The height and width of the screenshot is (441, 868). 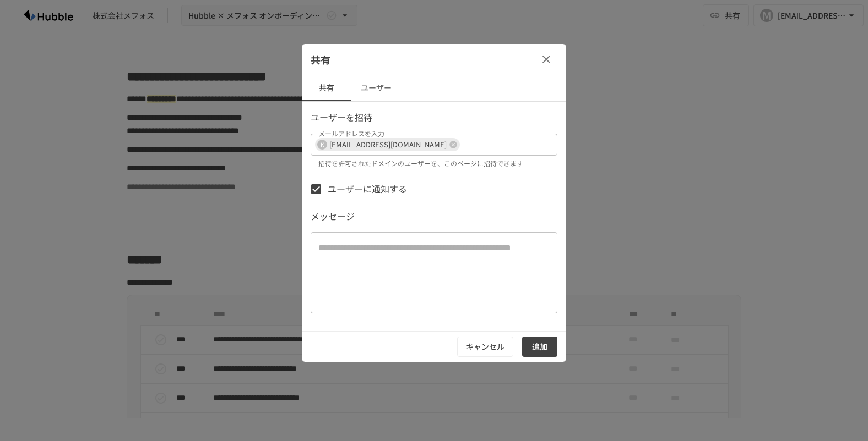 What do you see at coordinates (368, 189) in the screenshot?
I see `span: ユーザーに通知する` at bounding box center [368, 189].